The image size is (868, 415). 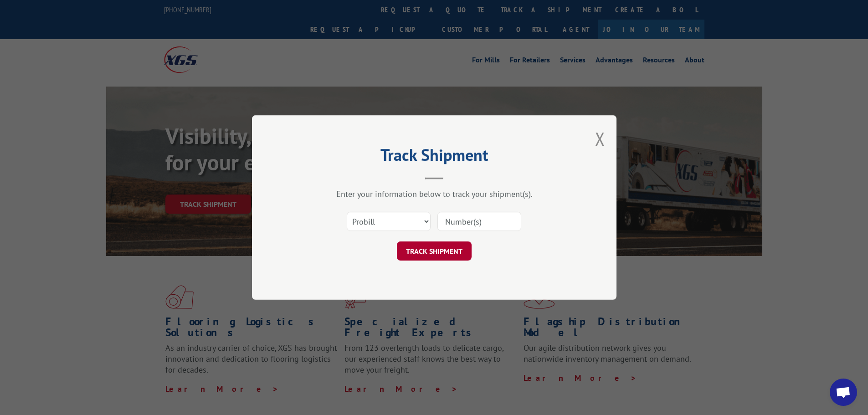 What do you see at coordinates (844, 393) in the screenshot?
I see `div: Open chat` at bounding box center [844, 393].